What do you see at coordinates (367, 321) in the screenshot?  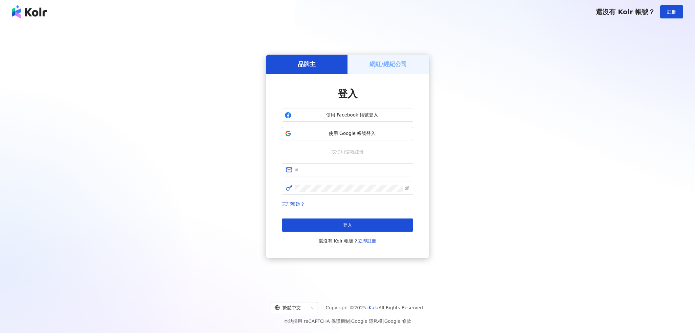 I see `a: Google 隱私權` at bounding box center [367, 321].